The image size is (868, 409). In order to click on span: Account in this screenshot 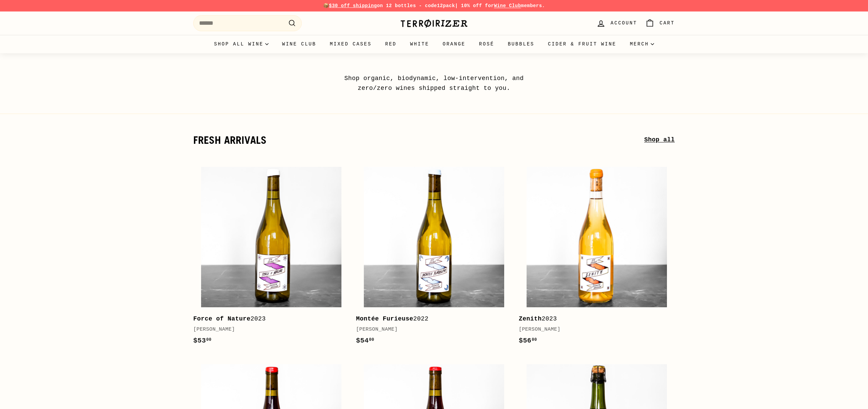, I will do `click(624, 23)`.